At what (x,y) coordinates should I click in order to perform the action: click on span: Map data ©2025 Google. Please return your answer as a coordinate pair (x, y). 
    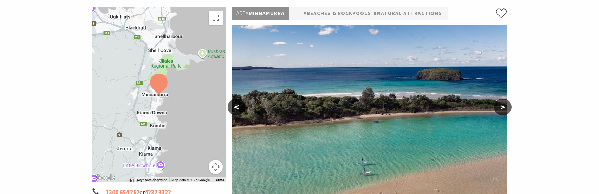
    Looking at the image, I should click on (190, 179).